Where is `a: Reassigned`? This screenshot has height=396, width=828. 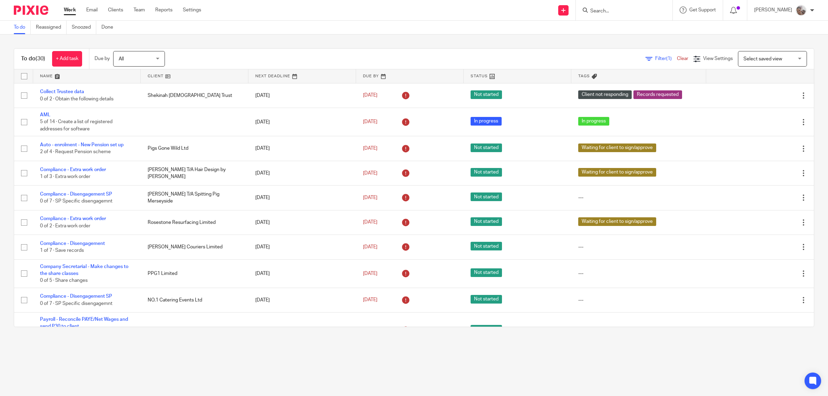 a: Reassigned is located at coordinates (51, 27).